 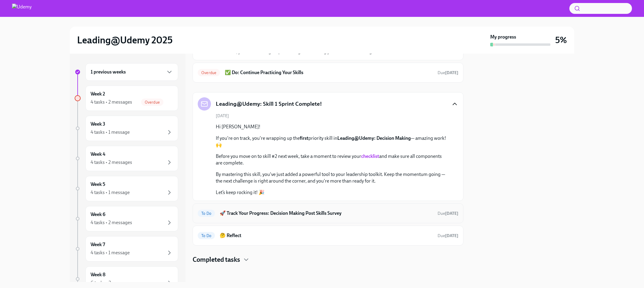 I want to click on div: 1 previous weeks, so click(x=132, y=72).